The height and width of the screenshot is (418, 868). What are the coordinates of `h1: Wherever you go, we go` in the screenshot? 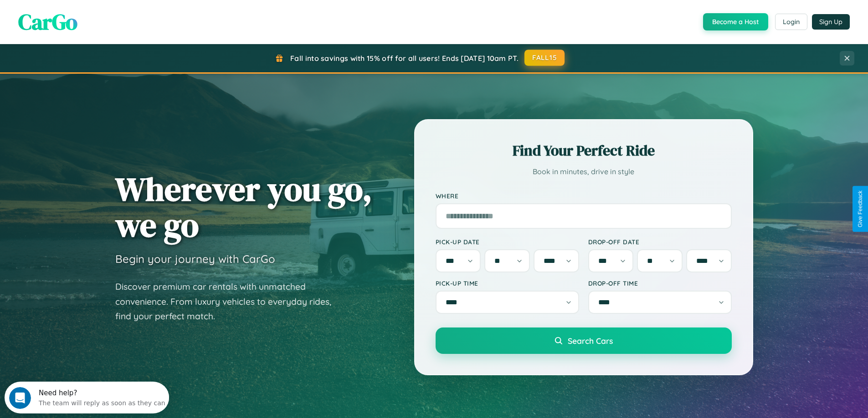 It's located at (244, 207).